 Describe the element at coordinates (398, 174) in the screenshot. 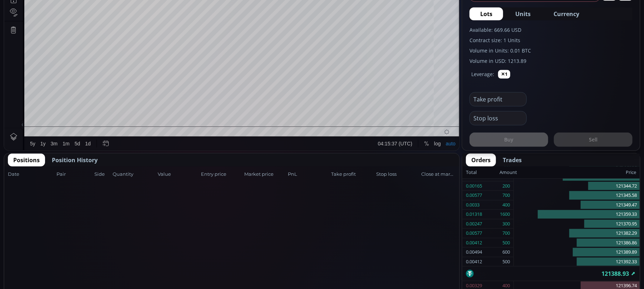

I see `span: Stop loss` at that location.